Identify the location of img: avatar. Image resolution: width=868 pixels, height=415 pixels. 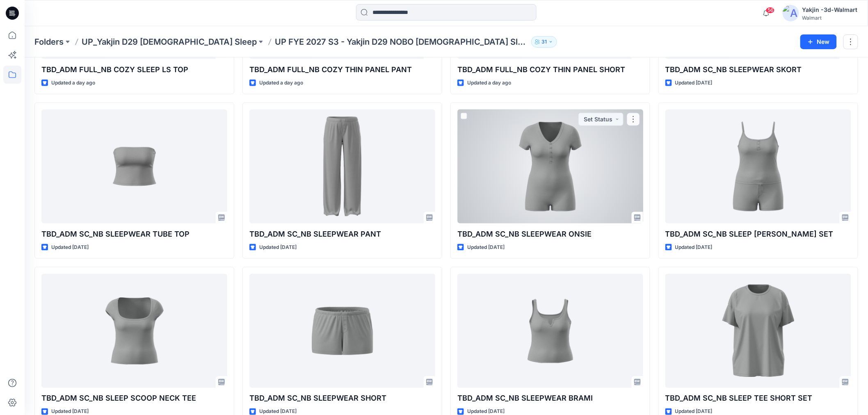
(791, 13).